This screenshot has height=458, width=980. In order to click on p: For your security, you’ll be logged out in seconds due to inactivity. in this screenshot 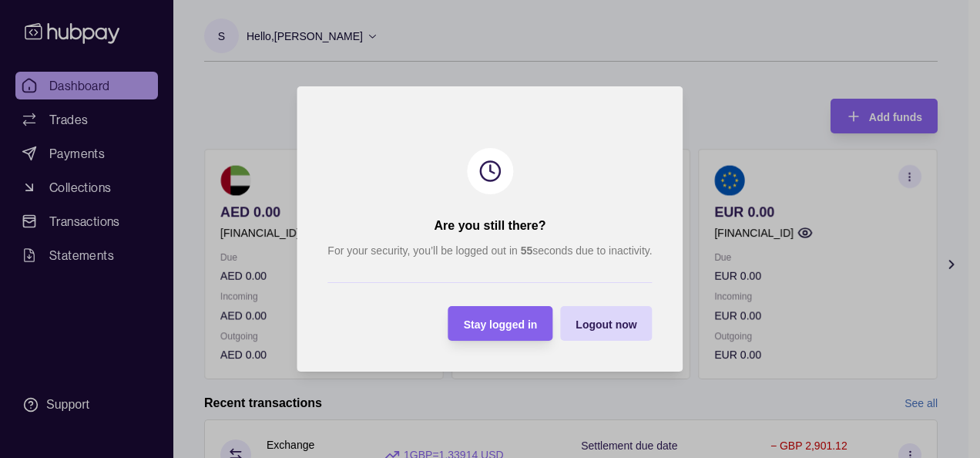, I will do `click(489, 250)`.